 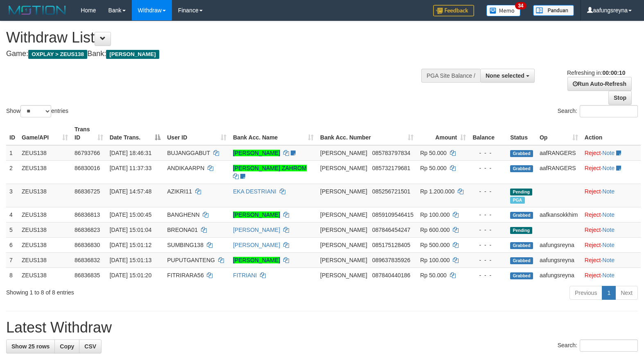 What do you see at coordinates (45, 133) in the screenshot?
I see `th: Game/API: activate to sort column ascending` at bounding box center [45, 133].